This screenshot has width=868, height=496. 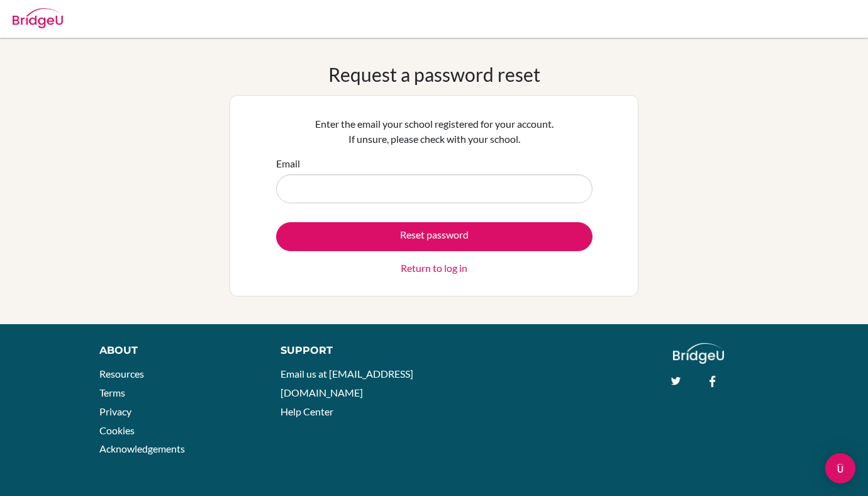 What do you see at coordinates (434, 236) in the screenshot?
I see `button: Reset password` at bounding box center [434, 236].